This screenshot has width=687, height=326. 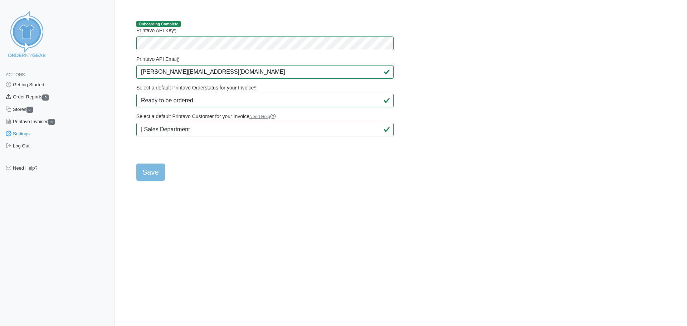 What do you see at coordinates (159, 24) in the screenshot?
I see `span: Onboarding Complete` at bounding box center [159, 24].